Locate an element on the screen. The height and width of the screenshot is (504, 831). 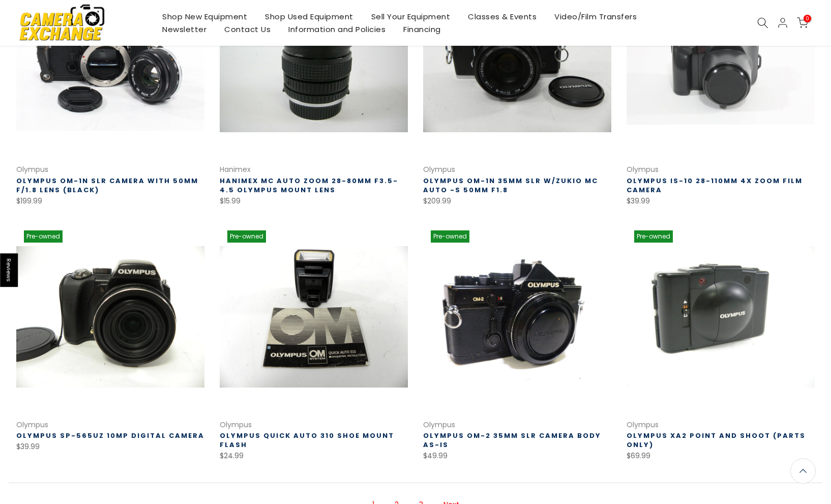
div: $69.99 is located at coordinates (720, 456).